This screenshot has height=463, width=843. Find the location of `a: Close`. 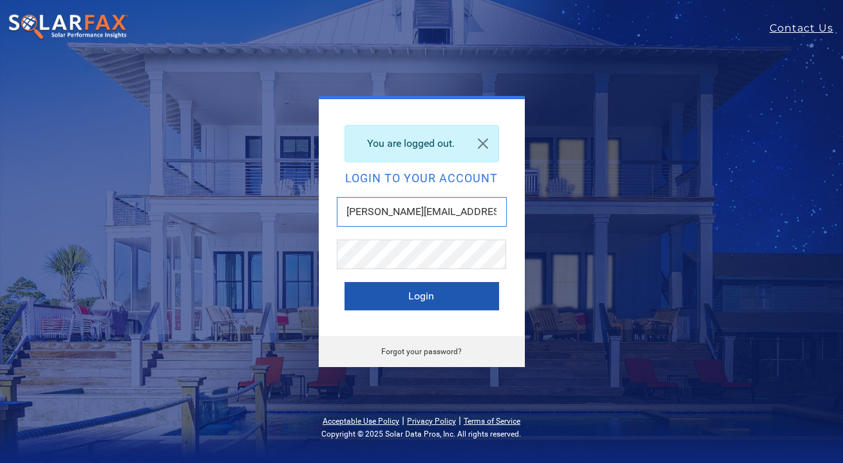

a: Close is located at coordinates (483, 144).